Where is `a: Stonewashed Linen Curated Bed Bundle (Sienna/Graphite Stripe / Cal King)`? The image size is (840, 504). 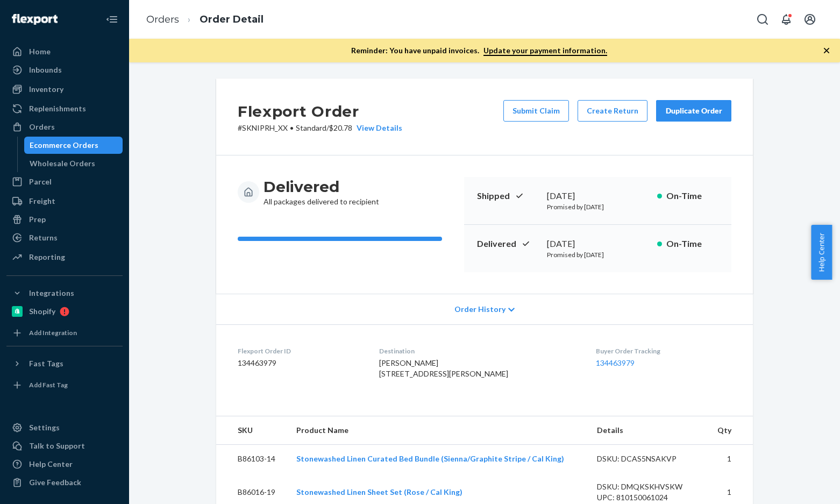
a: Stonewashed Linen Curated Bed Bundle (Sienna/Graphite Stripe / Cal King) is located at coordinates (431, 458).